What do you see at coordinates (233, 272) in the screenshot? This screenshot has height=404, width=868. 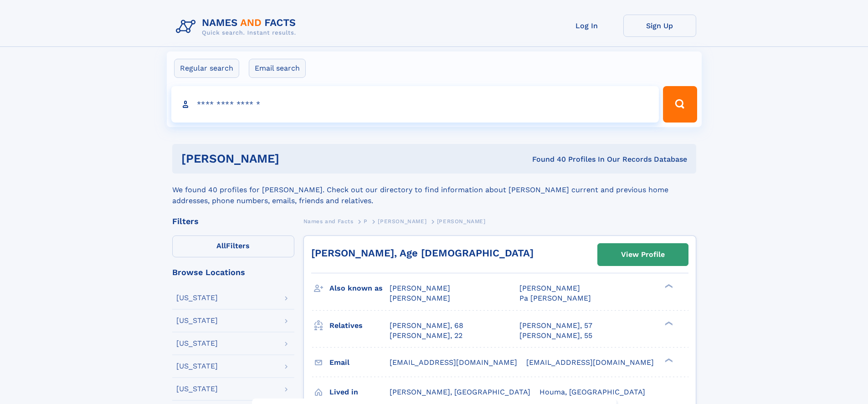 I see `div: Browse Locations` at bounding box center [233, 272].